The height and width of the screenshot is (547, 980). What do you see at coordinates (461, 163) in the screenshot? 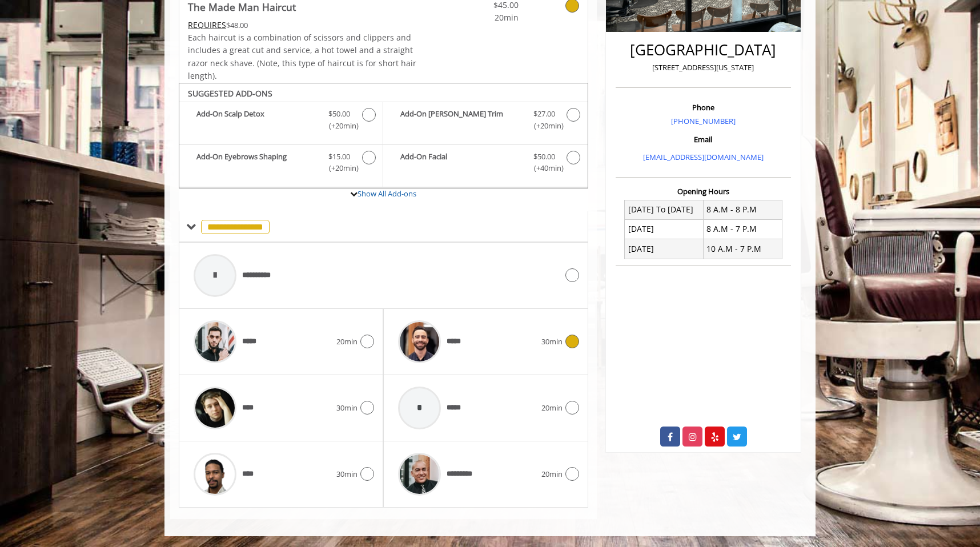
I see `b: Add-On Facial` at bounding box center [461, 163].